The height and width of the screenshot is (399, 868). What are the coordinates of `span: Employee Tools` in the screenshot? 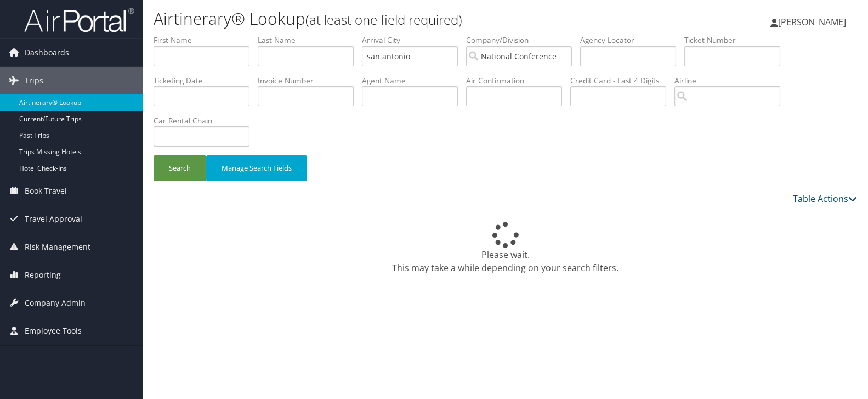 It's located at (54, 331).